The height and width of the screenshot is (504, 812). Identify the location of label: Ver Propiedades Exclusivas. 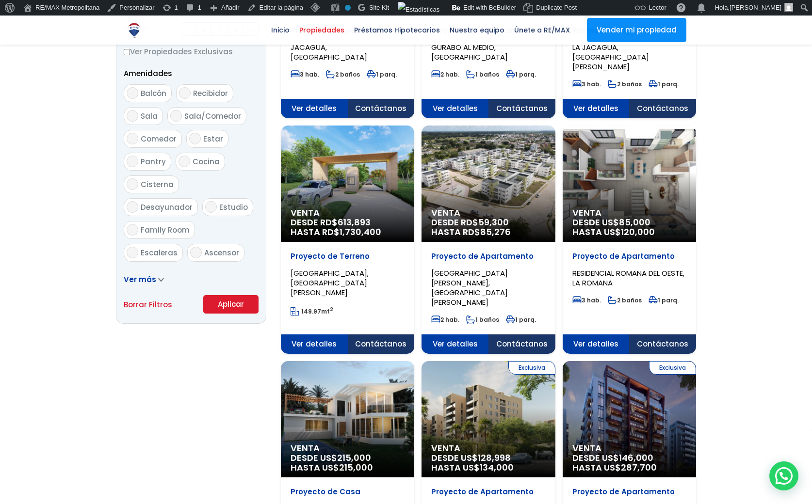
(191, 51).